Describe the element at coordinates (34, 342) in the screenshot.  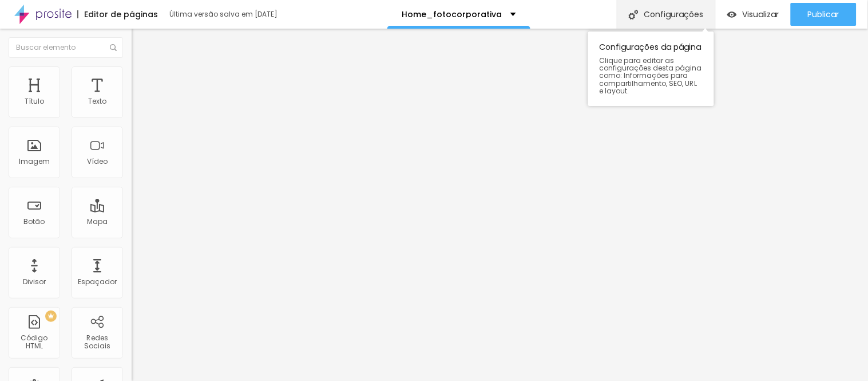
I see `div: Código HTML` at that location.